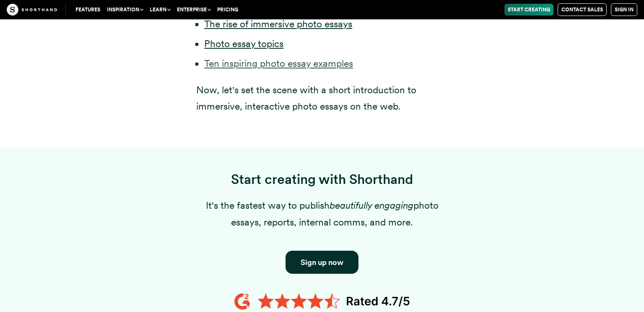 This screenshot has width=644, height=312. I want to click on a: The rise of immersive photo essays, so click(278, 24).